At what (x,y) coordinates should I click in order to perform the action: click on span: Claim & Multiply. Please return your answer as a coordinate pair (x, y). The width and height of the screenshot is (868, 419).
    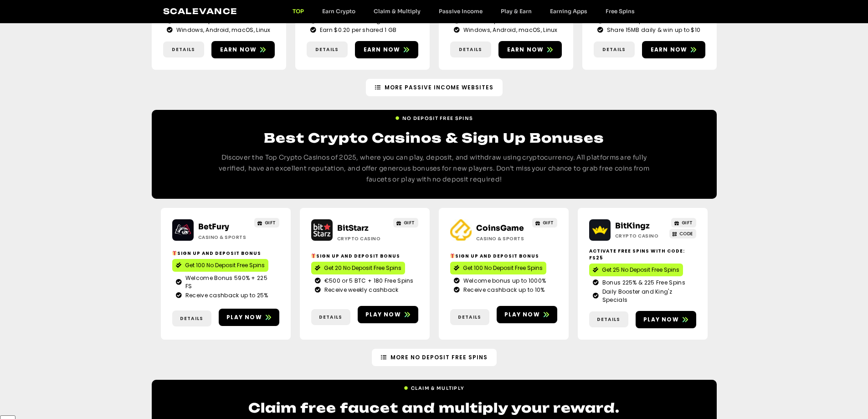
    Looking at the image, I should click on (438, 388).